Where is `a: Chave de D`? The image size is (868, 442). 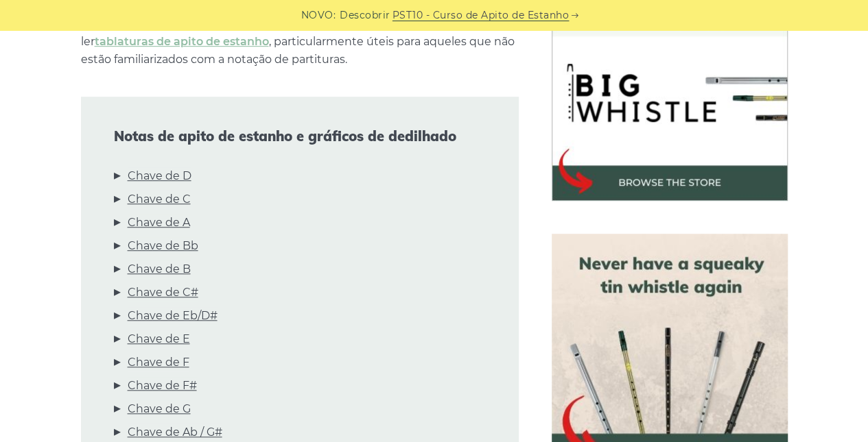
a: Chave de D is located at coordinates (159, 176).